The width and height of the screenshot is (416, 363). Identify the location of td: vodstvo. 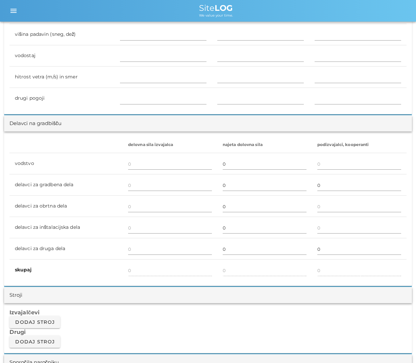
(66, 163).